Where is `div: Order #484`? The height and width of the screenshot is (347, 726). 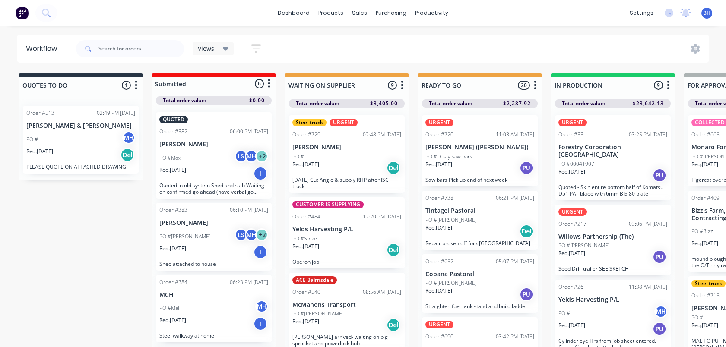
div: Order #484 is located at coordinates (306, 217).